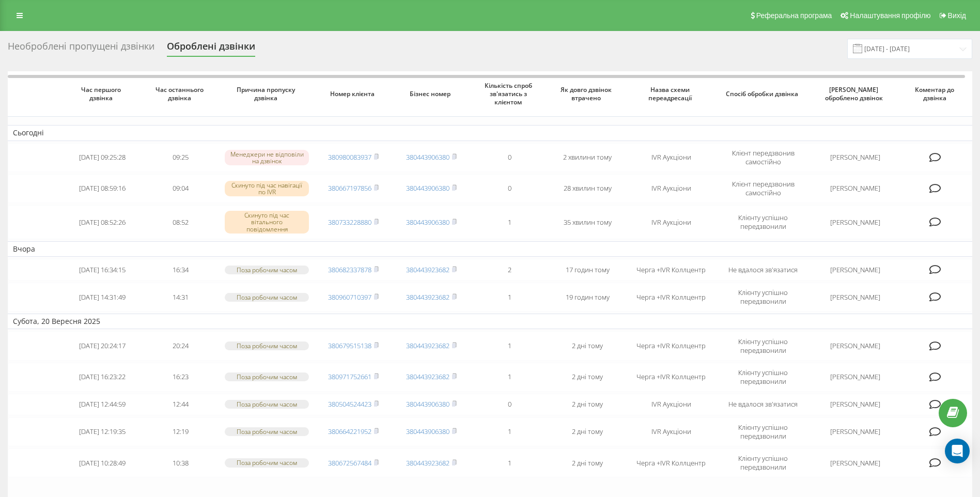 This screenshot has height=497, width=980. I want to click on td: 19 годин тому, so click(587, 297).